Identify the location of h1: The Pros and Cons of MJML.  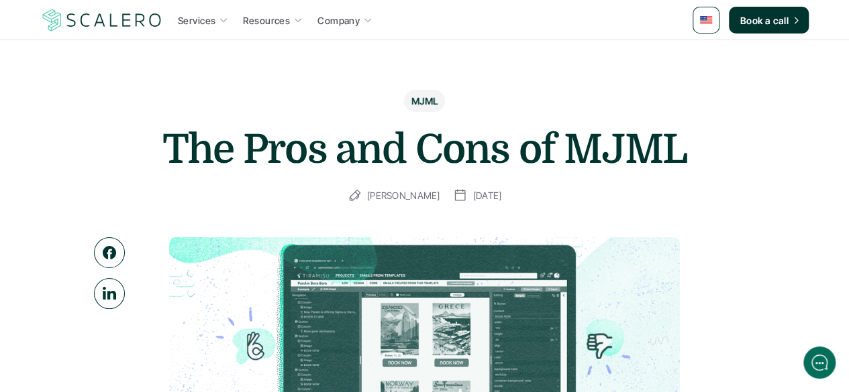
(425, 150).